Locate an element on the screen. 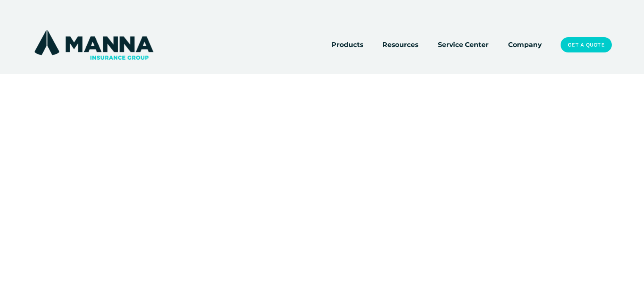 The width and height of the screenshot is (644, 294). span: Resources is located at coordinates (400, 44).